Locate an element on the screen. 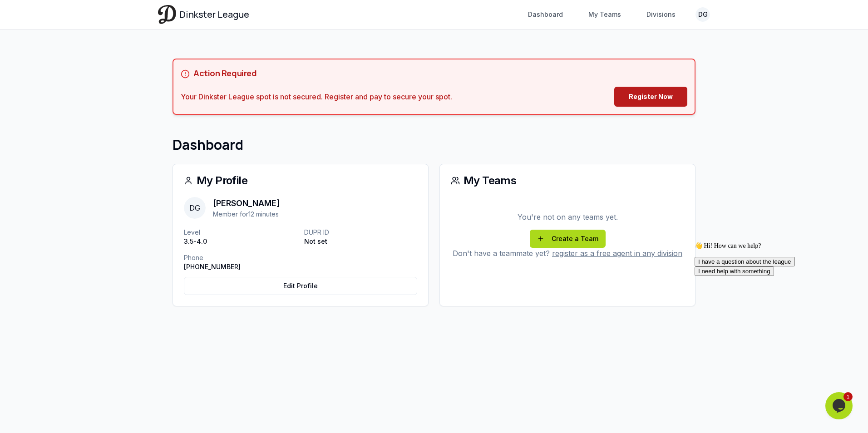 This screenshot has height=433, width=868. span: 👋 Hi! How can we help? is located at coordinates (37, 7).